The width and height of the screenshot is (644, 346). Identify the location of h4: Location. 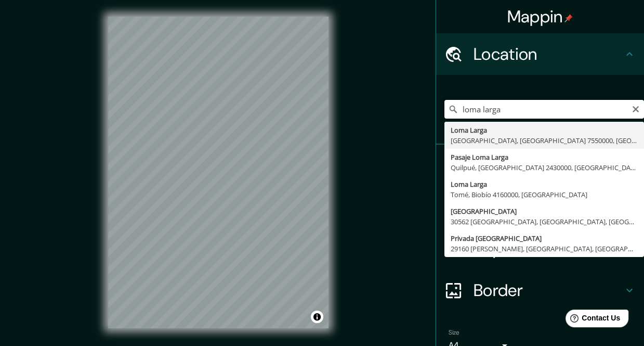
(548, 54).